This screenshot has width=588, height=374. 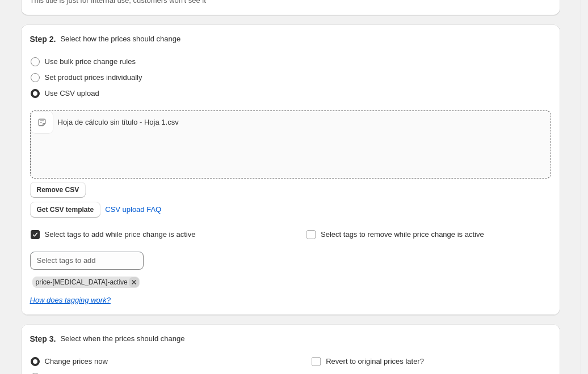 I want to click on span: Select tags to add while price change is active, so click(x=120, y=234).